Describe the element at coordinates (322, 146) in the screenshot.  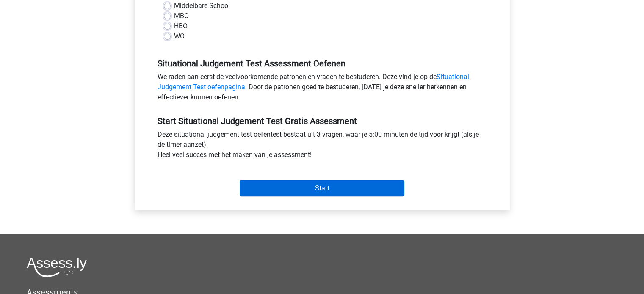
I see `div: Deze situational judgement test oefentest bestaat uit 3 vragen, waar je 5:00 minuten de tijd voor...` at that location.